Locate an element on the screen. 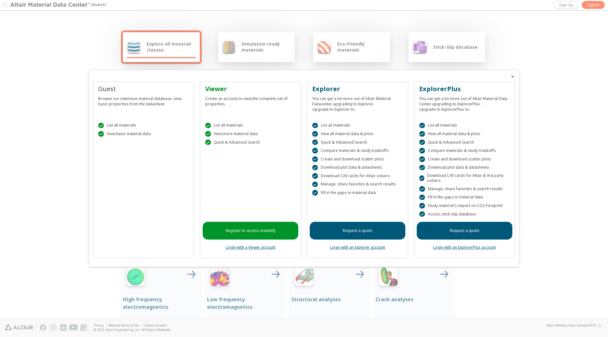  a: Login with an ExplorerPlus account is located at coordinates (464, 247).